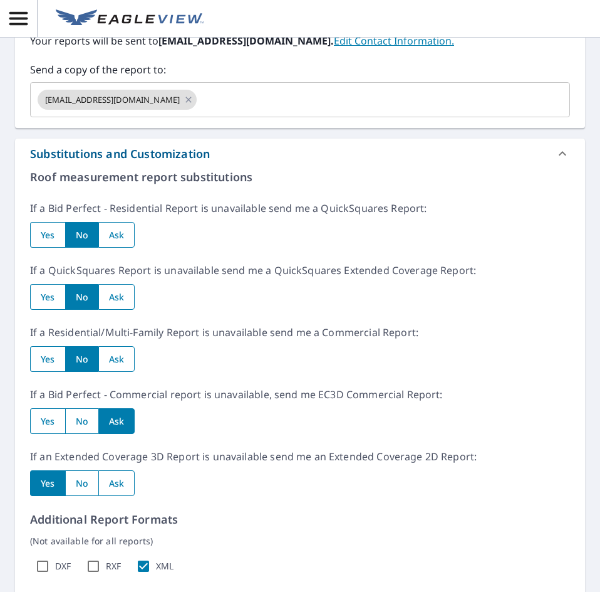 This screenshot has height=592, width=600. What do you see at coordinates (300, 270) in the screenshot?
I see `p: If a QuickSquares Report is unavailable send me a QuickSquares Extended Coverage Report:` at bounding box center [300, 270].